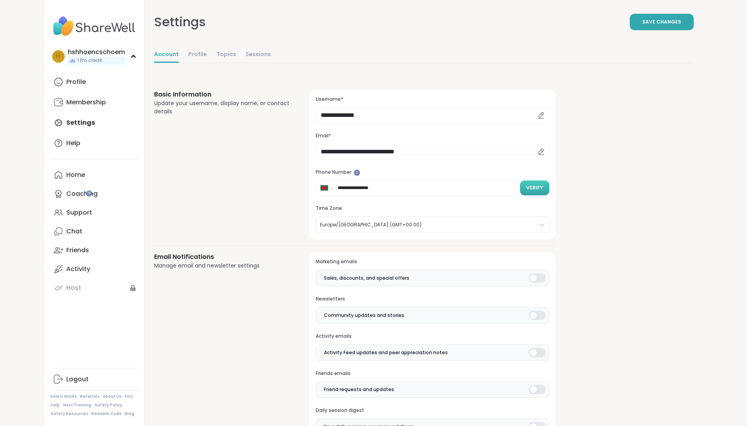 This screenshot has width=747, height=426. What do you see at coordinates (662, 22) in the screenshot?
I see `button: Save Changes` at bounding box center [662, 22].